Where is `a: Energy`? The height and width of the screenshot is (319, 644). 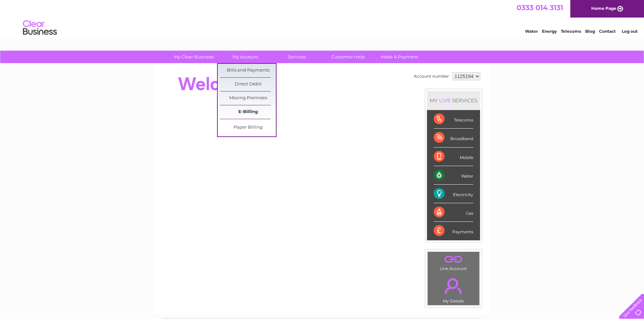
a: Energy is located at coordinates (549, 31).